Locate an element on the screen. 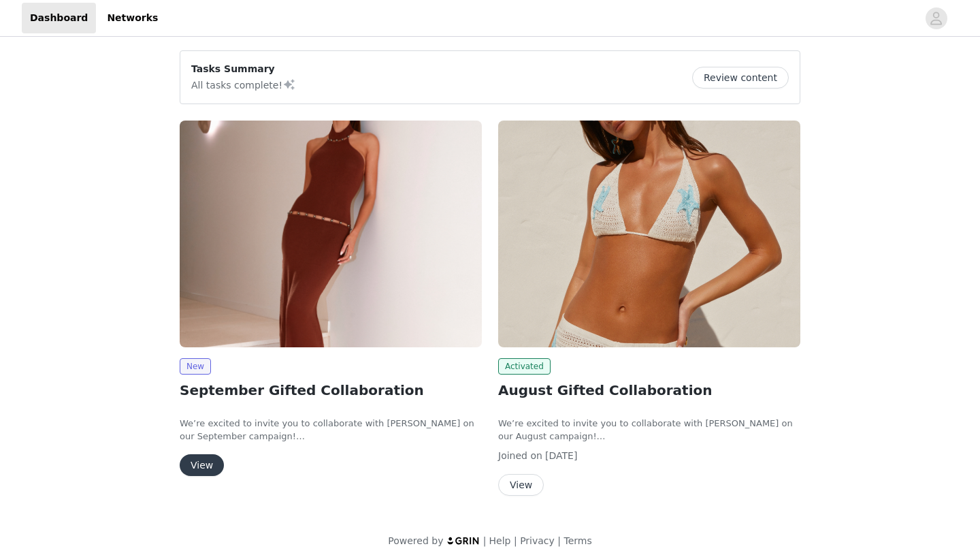 The height and width of the screenshot is (553, 980). a: Dashboard is located at coordinates (59, 18).